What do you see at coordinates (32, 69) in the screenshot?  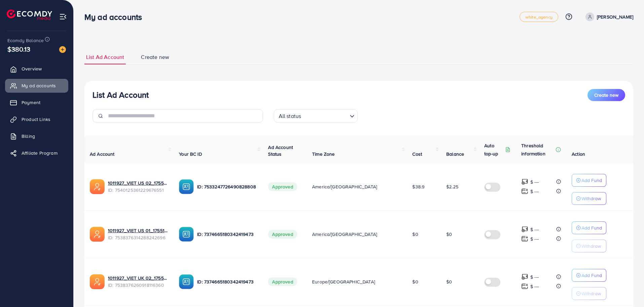 I see `span: Overview` at bounding box center [32, 69].